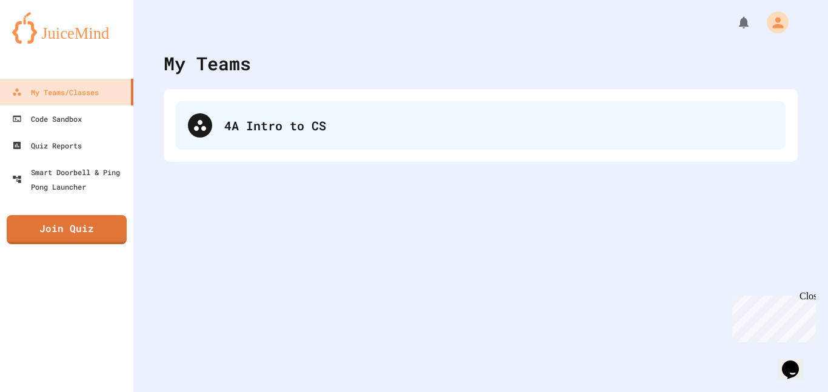 This screenshot has height=392, width=828. Describe the element at coordinates (67, 28) in the screenshot. I see `img: logo-orange.svg` at that location.